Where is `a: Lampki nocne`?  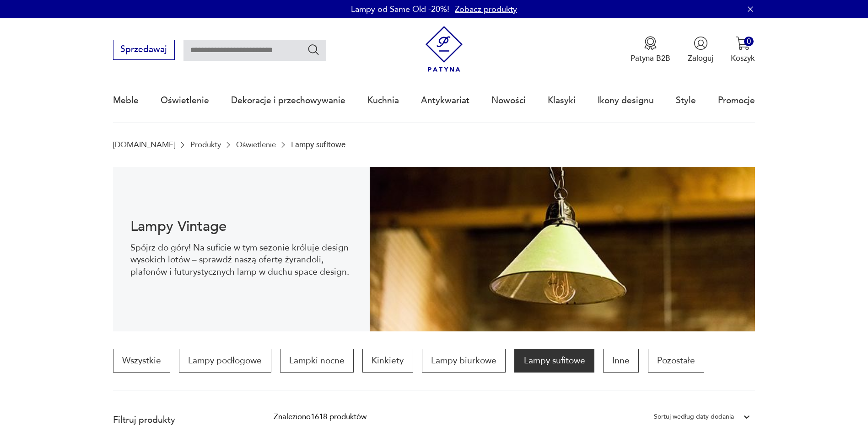 a: Lampki nocne is located at coordinates (317, 361).